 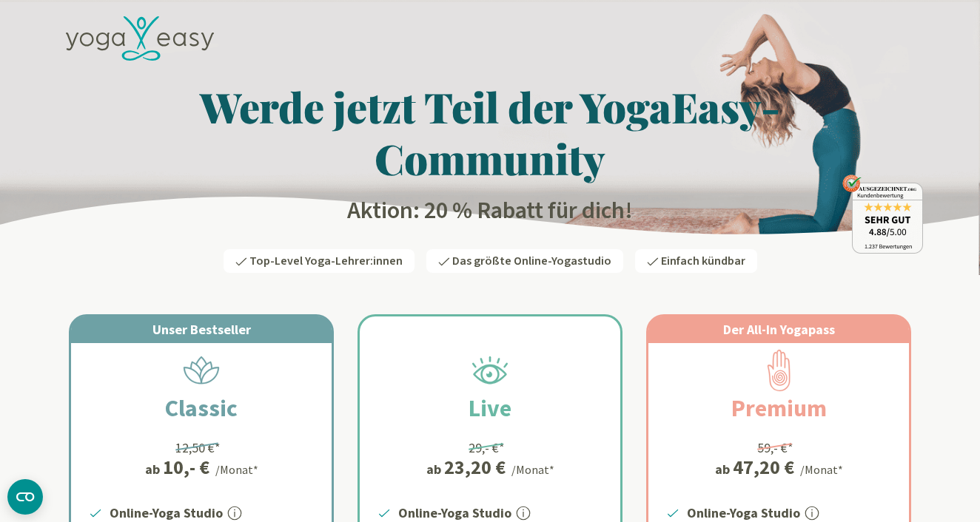 I want to click on h2: Live, so click(x=490, y=408).